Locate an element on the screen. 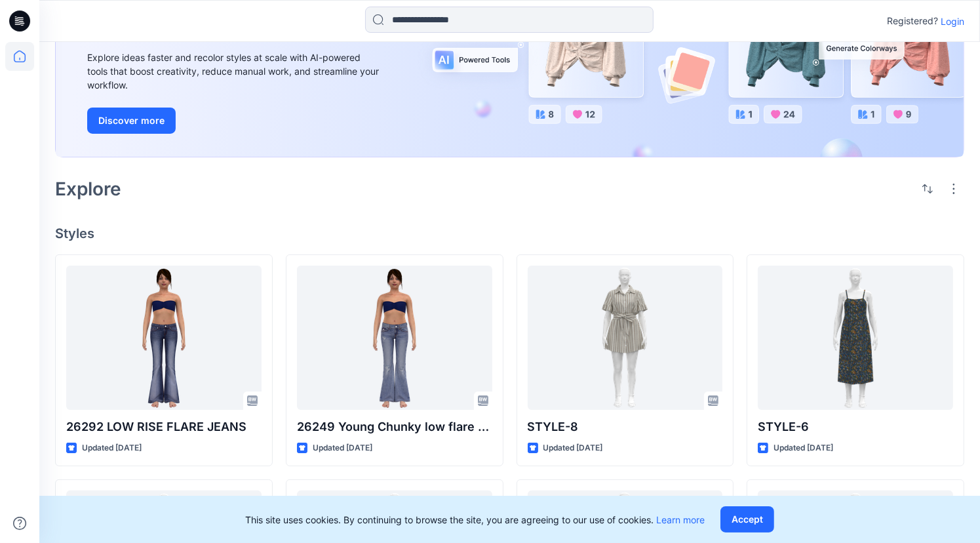 The height and width of the screenshot is (543, 980). a: 26249 Young Chunky low flare jeans is located at coordinates (395, 338).